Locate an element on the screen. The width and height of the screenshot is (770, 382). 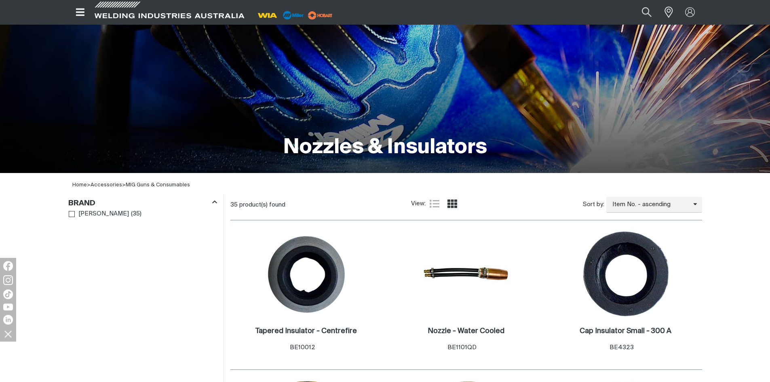
h2: Cap Insulator Small - 300 A is located at coordinates (625, 331).